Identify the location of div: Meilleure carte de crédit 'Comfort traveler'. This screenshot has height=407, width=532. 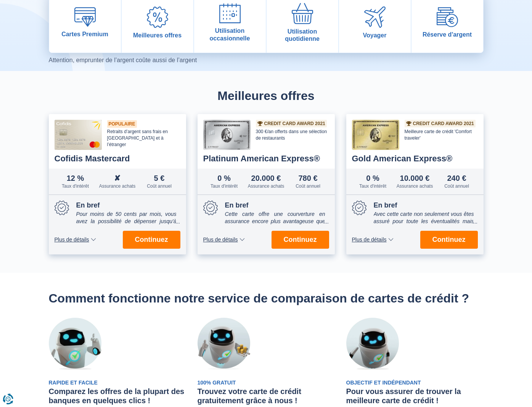
(441, 135).